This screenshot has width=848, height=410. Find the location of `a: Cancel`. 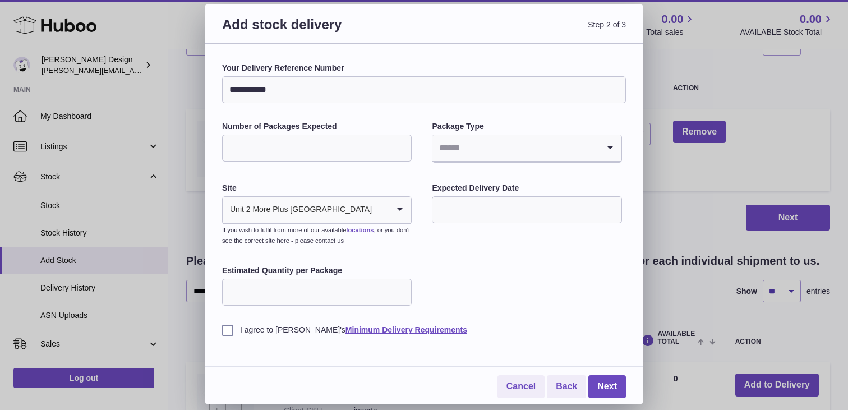

a: Cancel is located at coordinates (521, 386).